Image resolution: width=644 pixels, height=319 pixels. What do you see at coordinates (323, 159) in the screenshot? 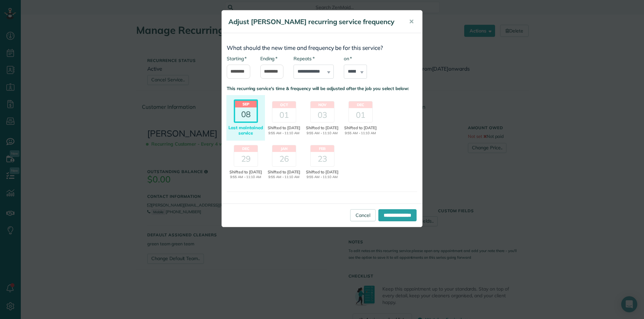
I see `div: 23` at bounding box center [323, 159].